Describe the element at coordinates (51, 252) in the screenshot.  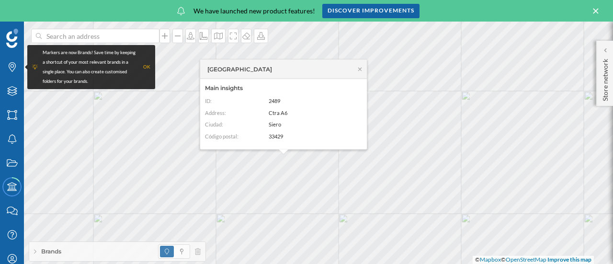
I see `span: Brands` at that location.